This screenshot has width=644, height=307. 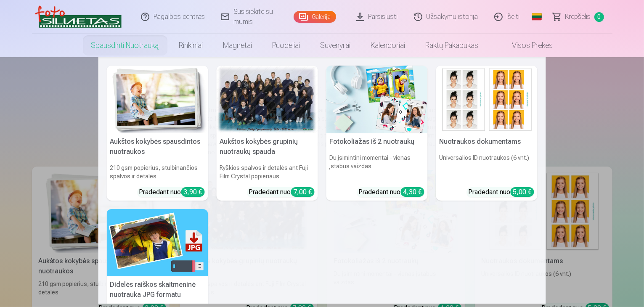 What do you see at coordinates (481, 141) in the screenshot?
I see `font: Nuotraukos dokumentams` at bounding box center [481, 141].